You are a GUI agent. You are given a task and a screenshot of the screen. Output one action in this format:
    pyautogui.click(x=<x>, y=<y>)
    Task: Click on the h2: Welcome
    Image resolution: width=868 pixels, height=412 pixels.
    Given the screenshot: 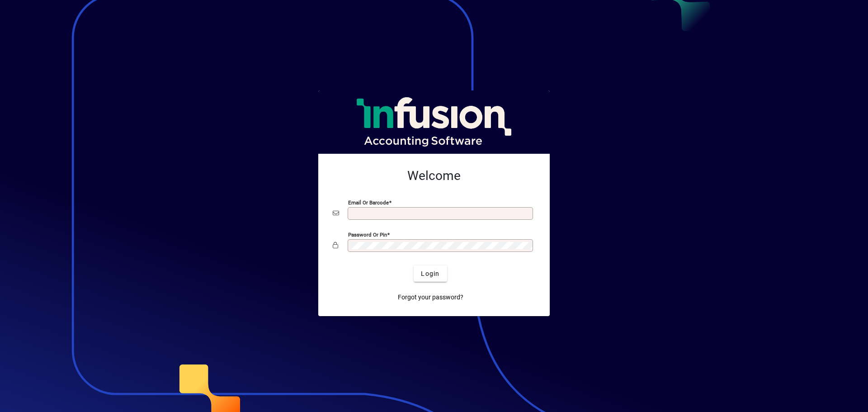 What is the action you would take?
    pyautogui.click(x=434, y=176)
    